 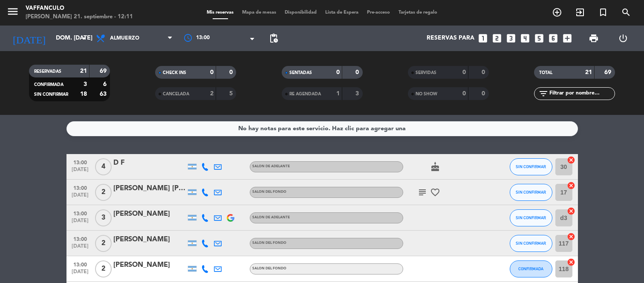 I want to click on span: TOTAL, so click(x=546, y=73).